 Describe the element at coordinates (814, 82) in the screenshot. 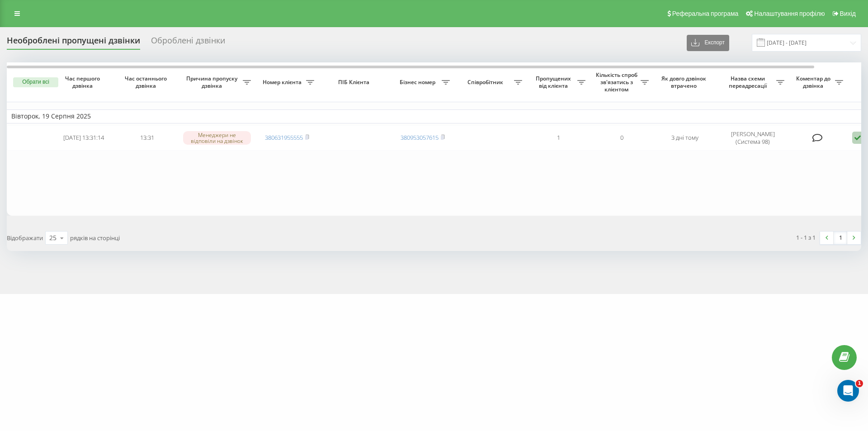

I see `span: Коментар до дзвінка` at that location.